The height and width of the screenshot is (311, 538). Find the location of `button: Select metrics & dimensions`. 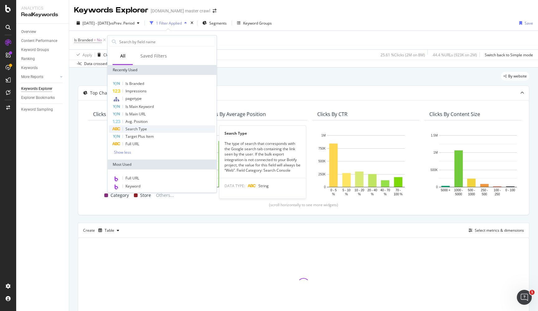

button: Select metrics & dimensions is located at coordinates (495, 231).